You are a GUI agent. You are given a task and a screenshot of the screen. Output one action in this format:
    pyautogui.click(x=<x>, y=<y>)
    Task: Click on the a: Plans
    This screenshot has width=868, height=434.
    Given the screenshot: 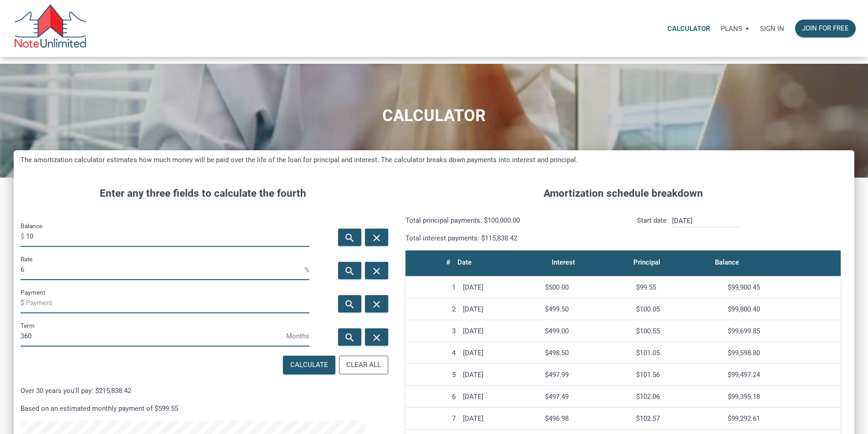 What is the action you would take?
    pyautogui.click(x=735, y=28)
    